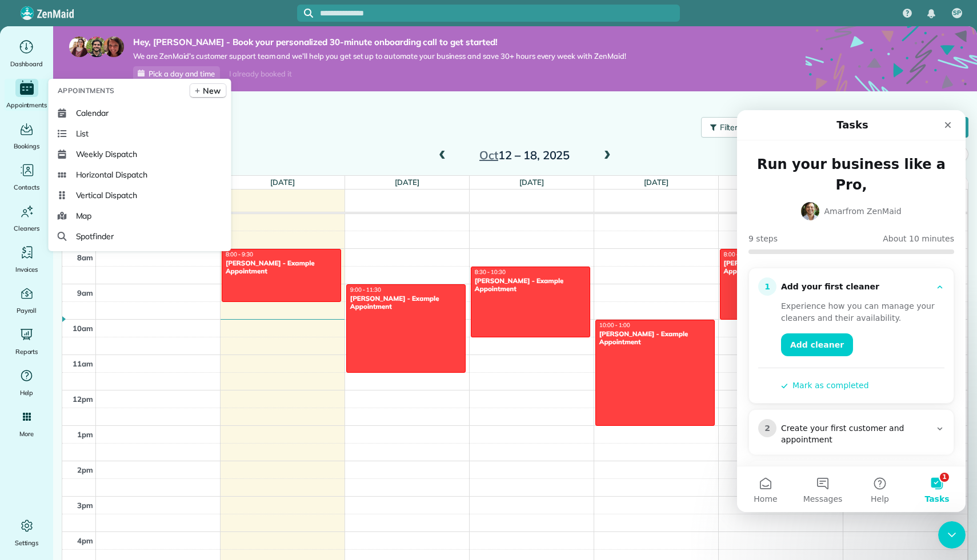  What do you see at coordinates (26, 434) in the screenshot?
I see `span: More` at bounding box center [26, 434].